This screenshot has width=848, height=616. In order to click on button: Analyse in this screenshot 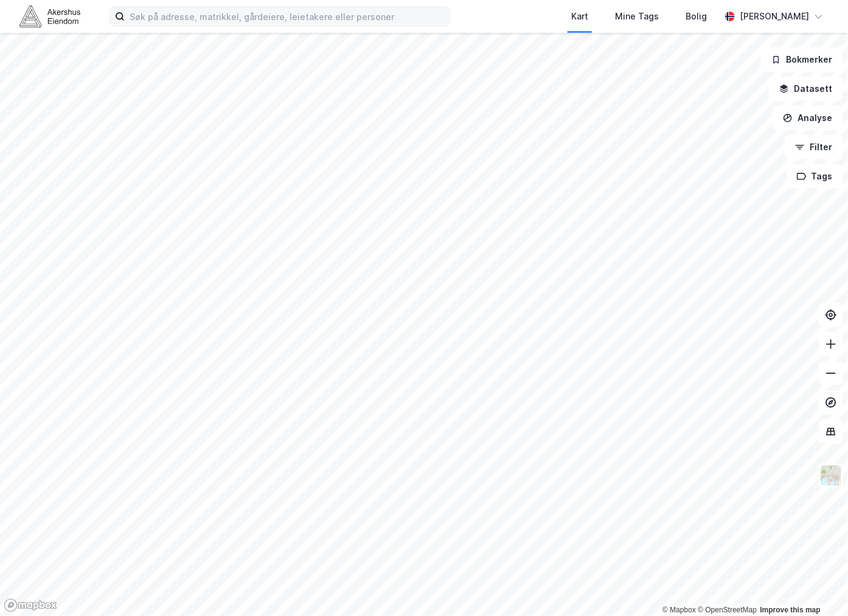, I will do `click(808, 118)`.